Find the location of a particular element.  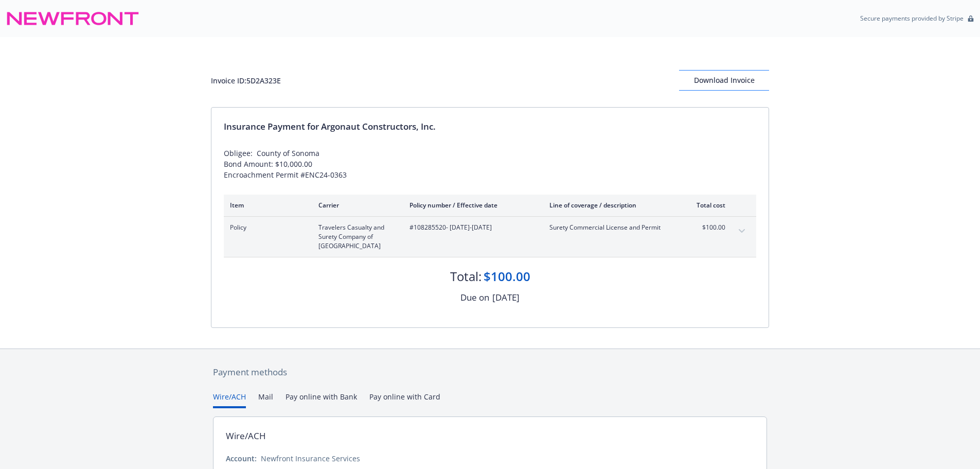

div: Due on is located at coordinates (475, 297).